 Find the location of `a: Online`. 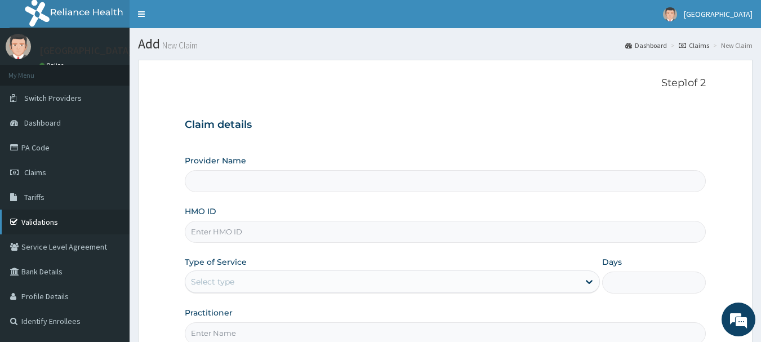

a: Online is located at coordinates (53, 65).